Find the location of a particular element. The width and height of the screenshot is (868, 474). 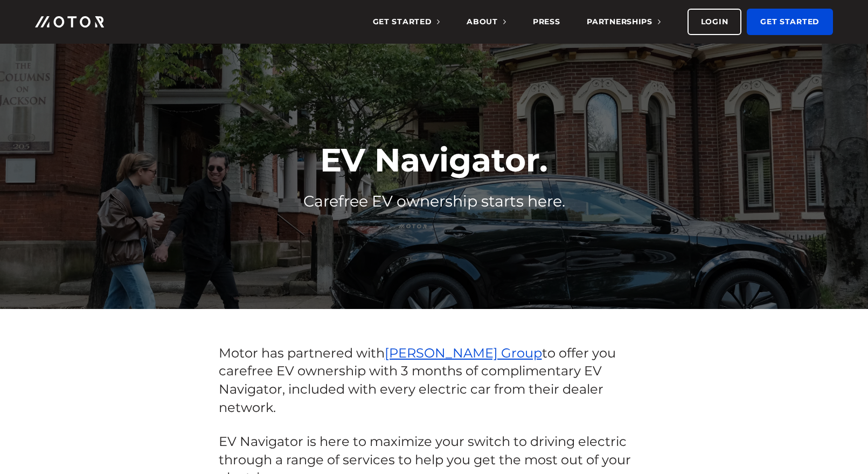

span: Motor has partnered with to offer you carefree EV ownership with 3 months of complimentary EV Nav... is located at coordinates (417, 380).